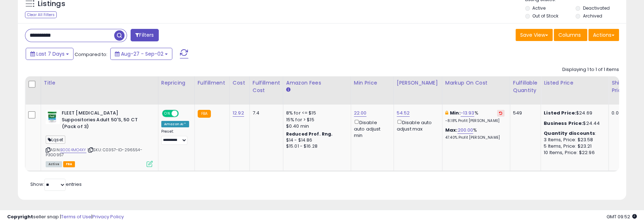  Describe the element at coordinates (545, 16) in the screenshot. I see `label: Out of Stock` at that location.